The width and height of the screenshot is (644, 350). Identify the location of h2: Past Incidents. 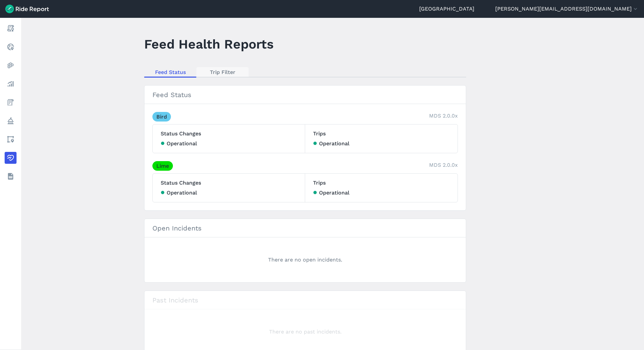
(305, 300).